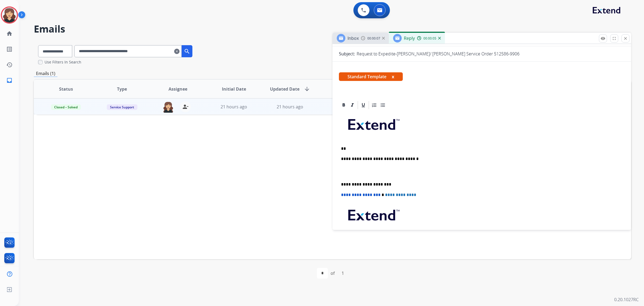 This screenshot has width=644, height=306. What do you see at coordinates (285, 89) in the screenshot?
I see `span: Updated Date` at bounding box center [285, 89].